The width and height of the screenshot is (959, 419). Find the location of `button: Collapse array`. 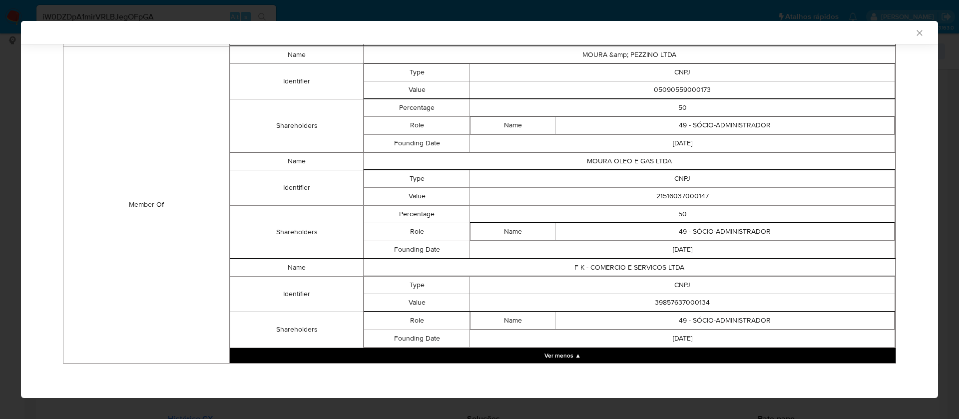

button: Collapse array is located at coordinates (563, 356).